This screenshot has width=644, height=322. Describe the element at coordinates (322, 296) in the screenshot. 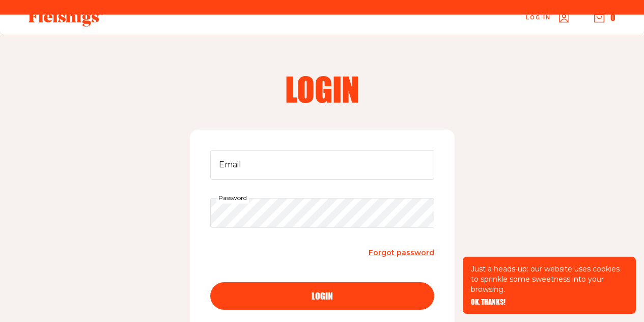

I see `button: login` at that location.